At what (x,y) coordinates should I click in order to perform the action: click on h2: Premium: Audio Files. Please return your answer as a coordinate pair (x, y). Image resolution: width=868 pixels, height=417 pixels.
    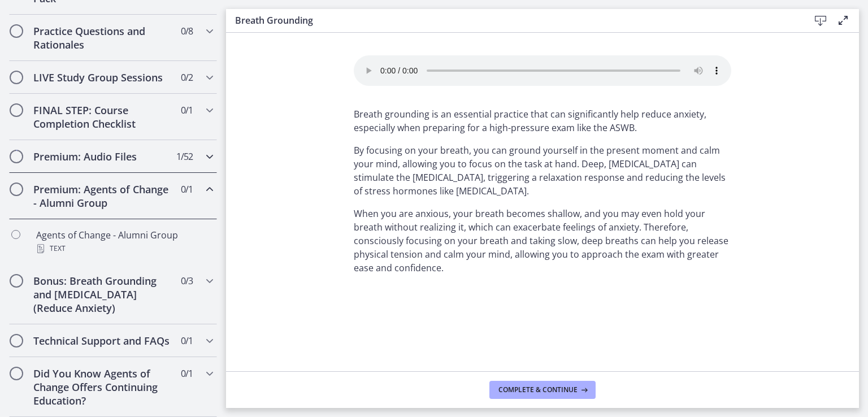
    Looking at the image, I should click on (102, 156).